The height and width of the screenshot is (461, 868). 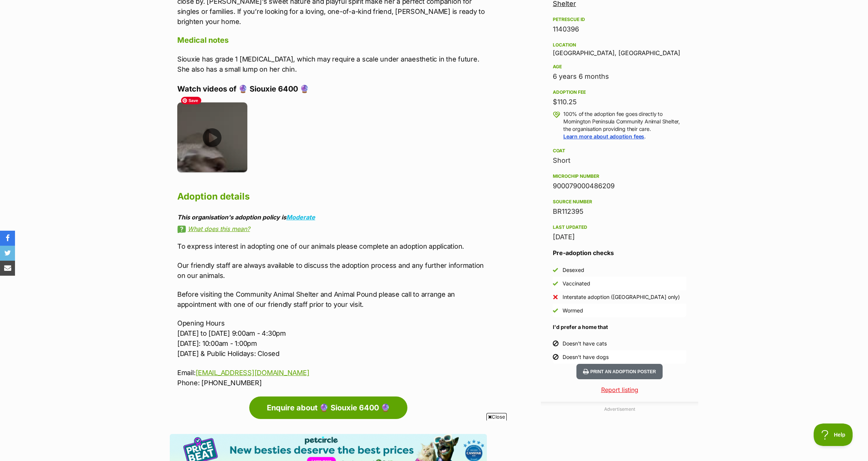 I want to click on img: No, so click(x=556, y=297).